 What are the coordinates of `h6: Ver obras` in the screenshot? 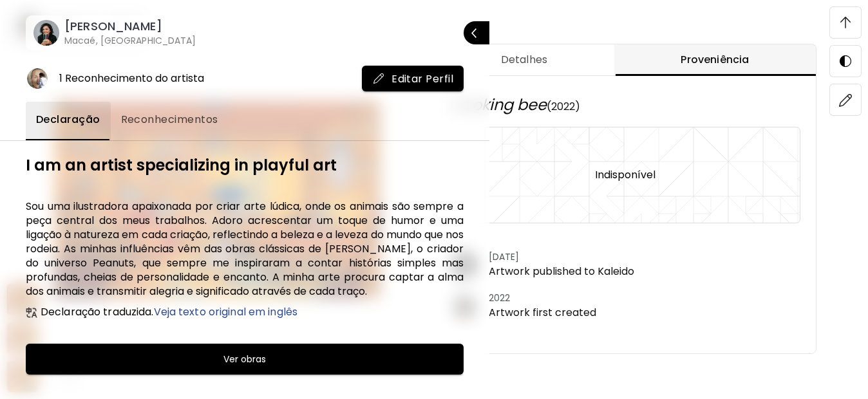 It's located at (245, 360).